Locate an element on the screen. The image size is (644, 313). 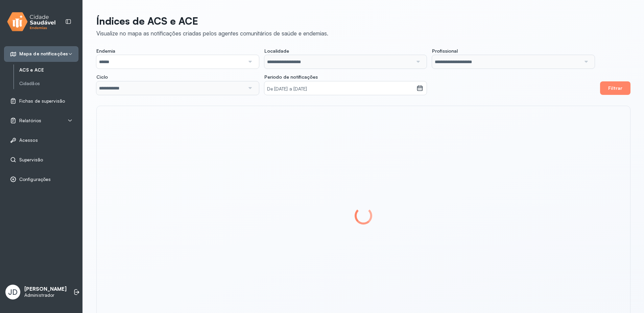
p: Índices de ACS e ACE is located at coordinates (212, 21).